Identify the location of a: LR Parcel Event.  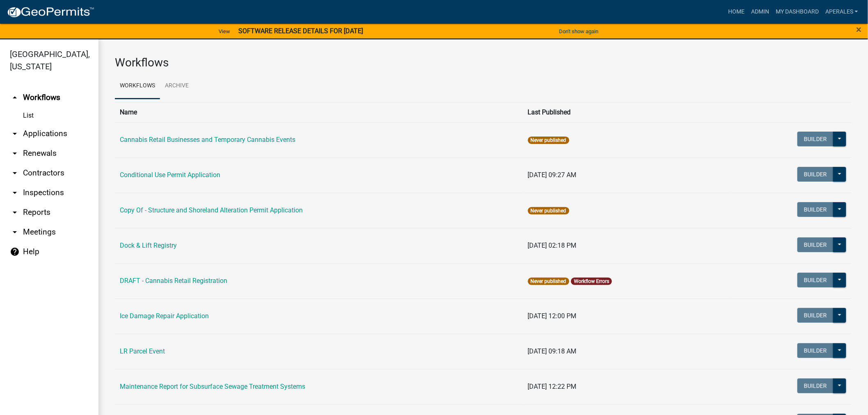
(142, 351).